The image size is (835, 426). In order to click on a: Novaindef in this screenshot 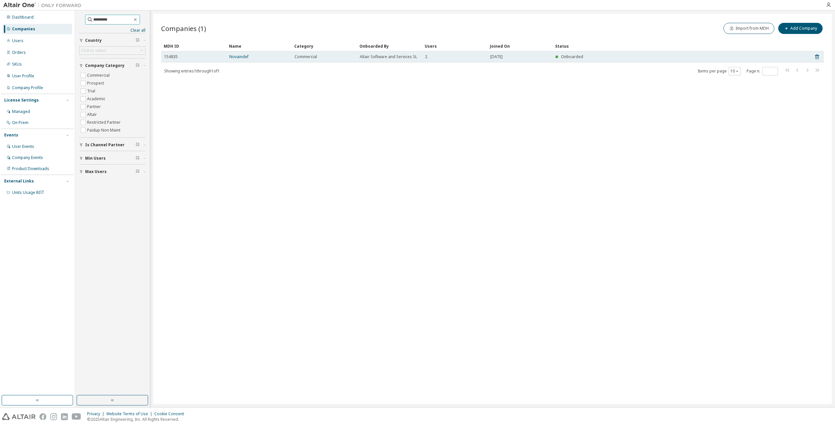, I will do `click(239, 56)`.